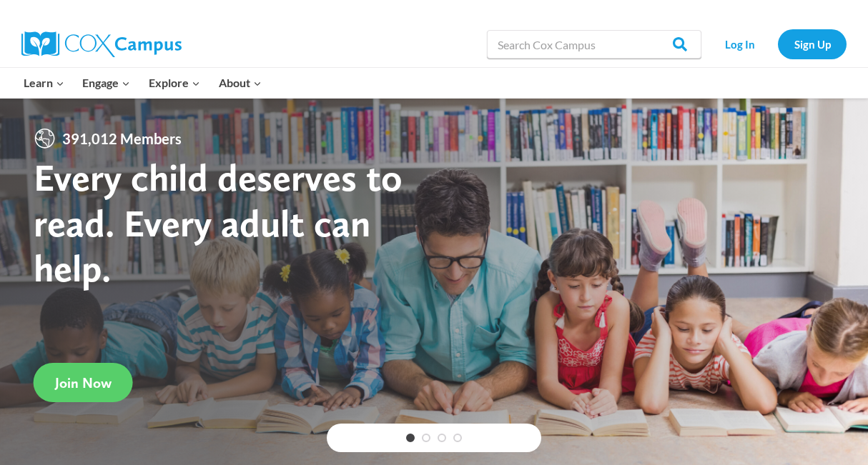  What do you see at coordinates (142, 83) in the screenshot?
I see `nav: Primary Navigation` at bounding box center [142, 83].